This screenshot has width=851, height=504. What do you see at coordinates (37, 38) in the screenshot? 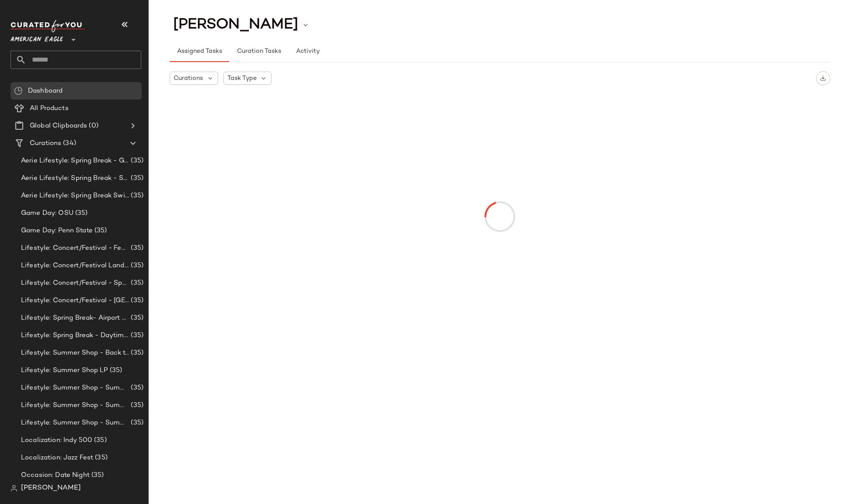
I see `span: American Eagle` at bounding box center [37, 38].